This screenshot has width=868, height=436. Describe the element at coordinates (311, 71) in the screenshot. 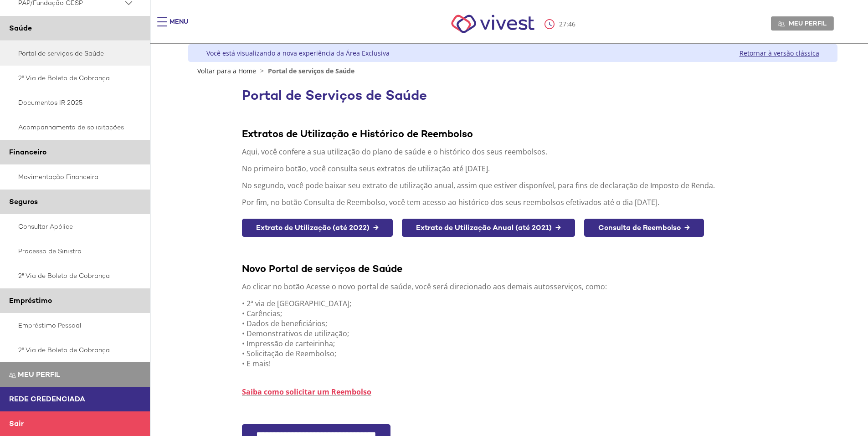

I see `span: Portal de serviços de Saúde` at that location.